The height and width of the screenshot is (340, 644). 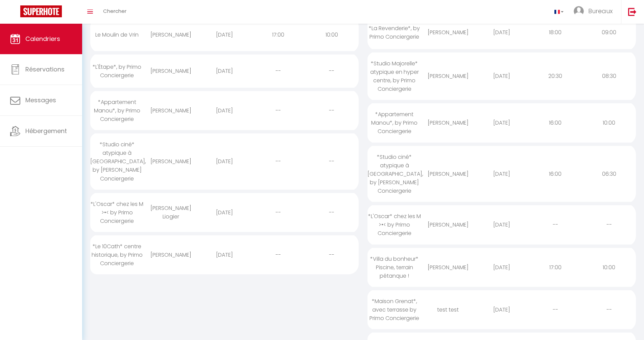 What do you see at coordinates (394, 76) in the screenshot?
I see `div: *Studio Majorelle* atypique en hyper centre, by Primo Conciergerie` at bounding box center [394, 76].